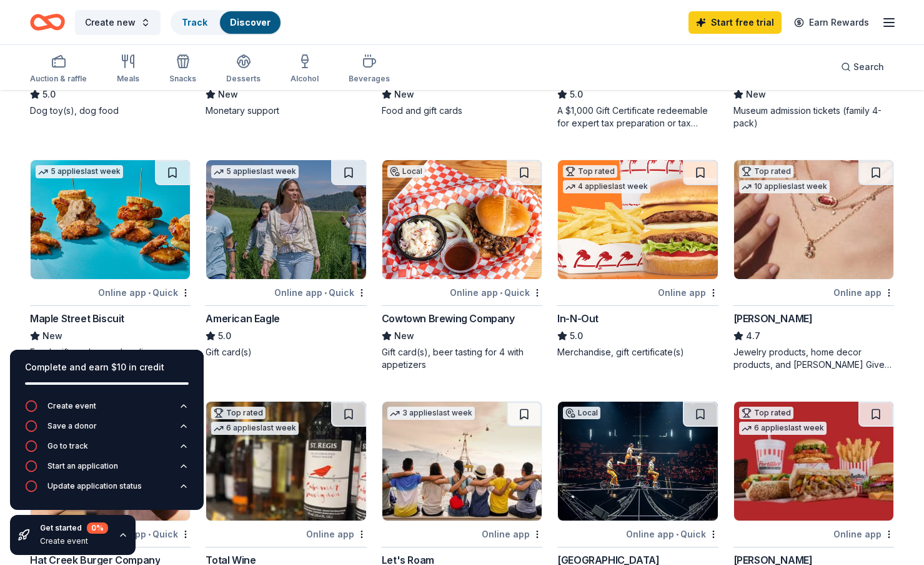 This screenshot has height=565, width=924. I want to click on span: Create new, so click(110, 23).